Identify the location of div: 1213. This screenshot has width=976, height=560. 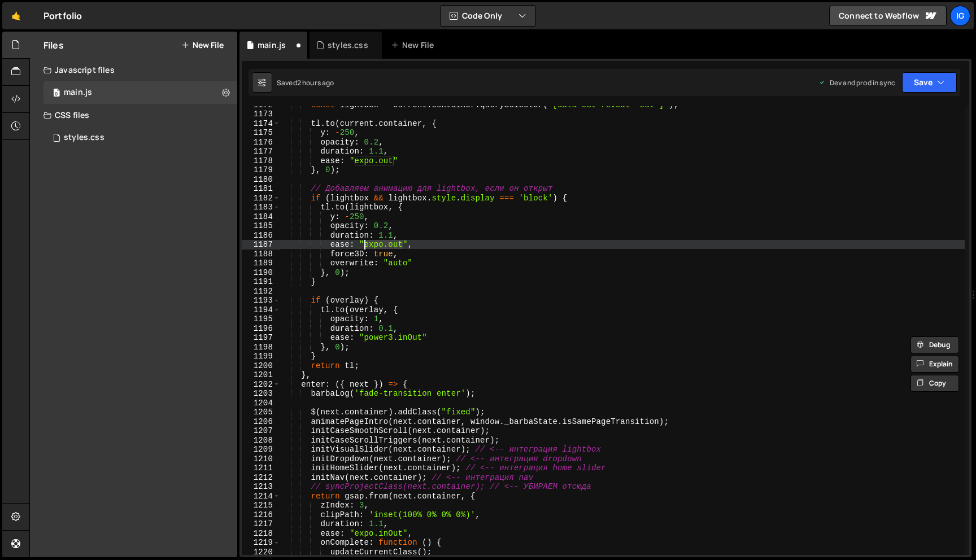
(261, 487).